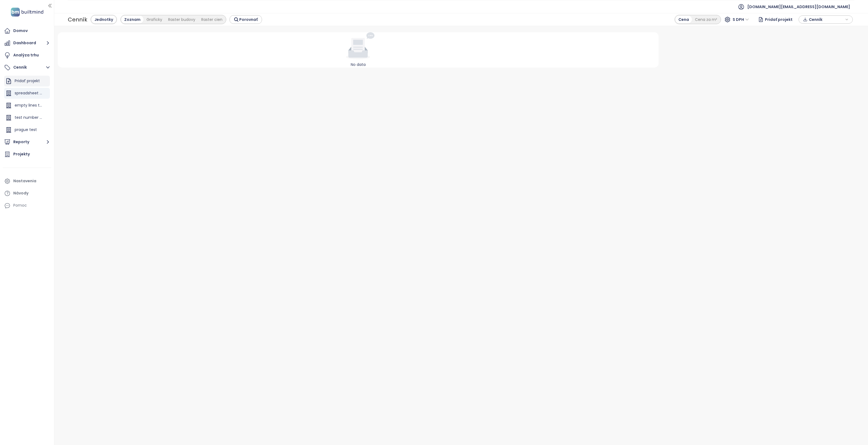 The height and width of the screenshot is (445, 868). I want to click on a: Projekty, so click(27, 154).